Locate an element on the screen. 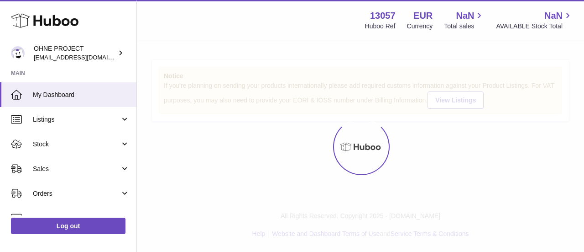  span: Stock is located at coordinates (76, 144).